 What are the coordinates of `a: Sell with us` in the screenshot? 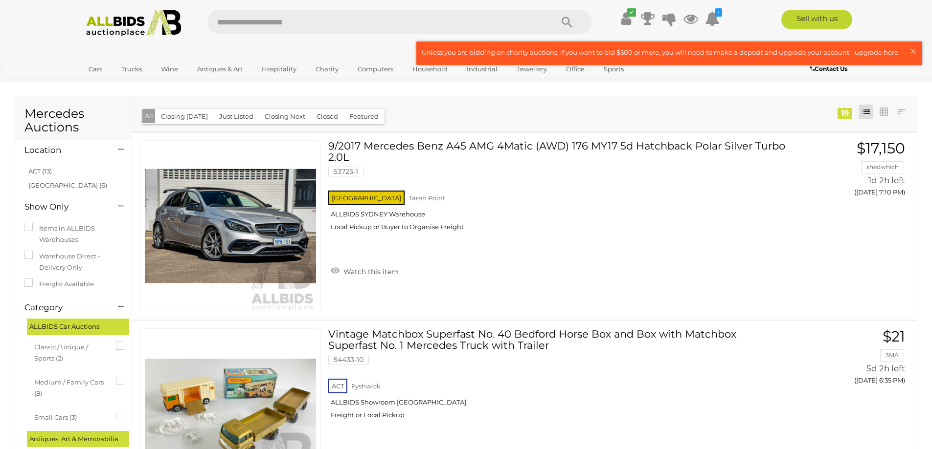 It's located at (816, 20).